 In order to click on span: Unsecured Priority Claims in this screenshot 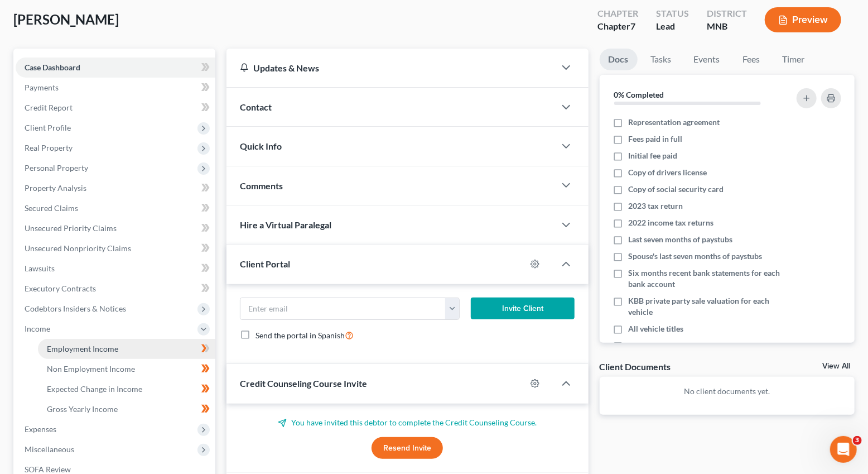, I will do `click(70, 227)`.